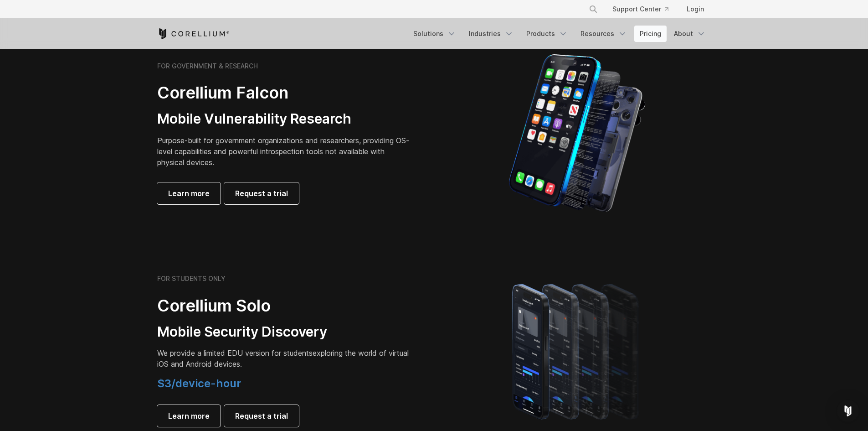 The image size is (868, 431). What do you see at coordinates (577, 351) in the screenshot?
I see `img: A lineup of four iPhone models becoming more gradient and blurred` at bounding box center [577, 351].